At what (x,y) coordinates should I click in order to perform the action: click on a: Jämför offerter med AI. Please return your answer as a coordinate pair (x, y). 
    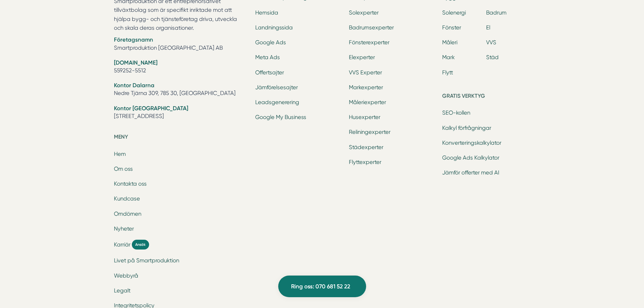
    Looking at the image, I should click on (471, 172).